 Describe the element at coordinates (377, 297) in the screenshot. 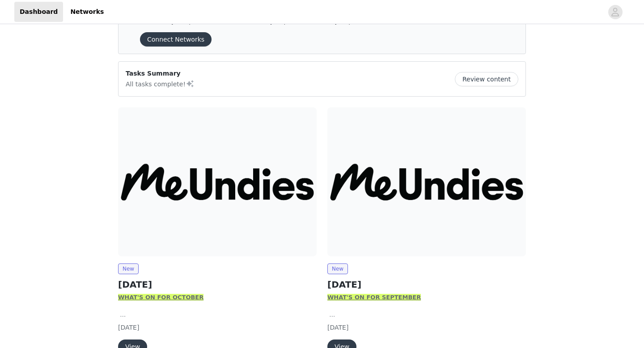

I see `strong: HAT'S ON FOR SEPTEMBER` at that location.